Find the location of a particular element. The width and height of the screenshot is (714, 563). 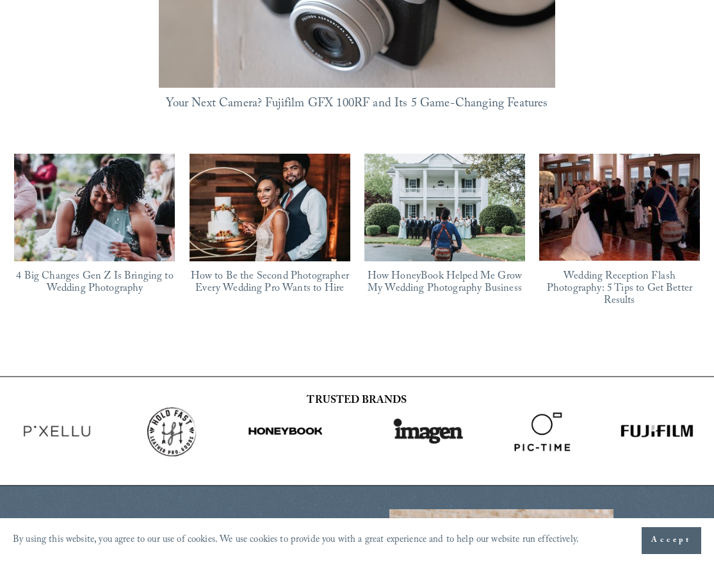

img: How HoneyBook Helped Me Grow My Wedding Photography Business is located at coordinates (444, 207).